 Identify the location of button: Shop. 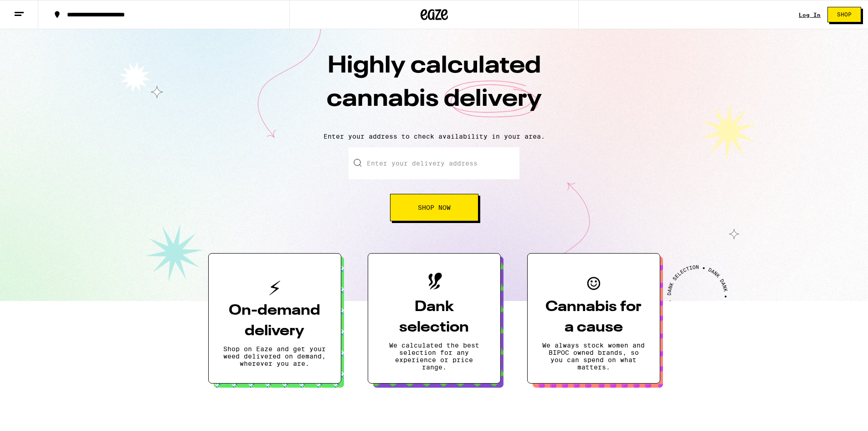
(845, 15).